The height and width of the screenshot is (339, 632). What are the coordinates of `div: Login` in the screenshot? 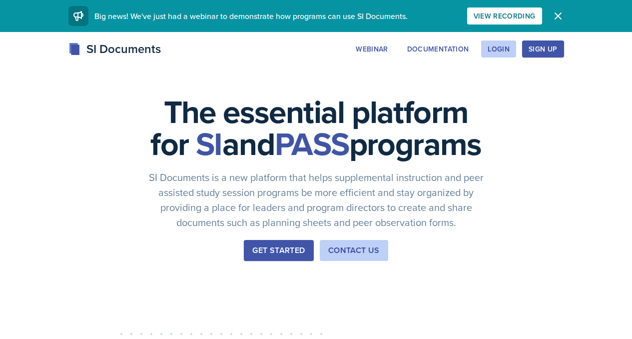 It's located at (498, 49).